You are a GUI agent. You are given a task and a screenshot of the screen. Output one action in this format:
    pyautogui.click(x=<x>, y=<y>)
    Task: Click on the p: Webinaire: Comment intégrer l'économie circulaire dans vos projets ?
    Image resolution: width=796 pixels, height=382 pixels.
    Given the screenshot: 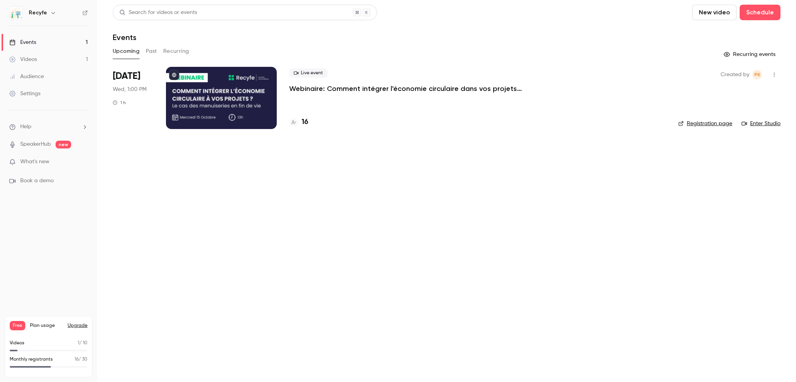 What is the action you would take?
    pyautogui.click(x=406, y=89)
    